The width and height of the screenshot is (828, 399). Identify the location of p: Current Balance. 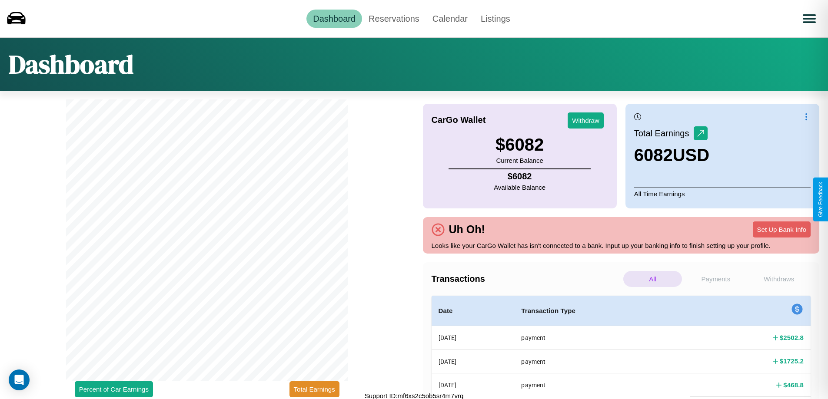
(519, 160).